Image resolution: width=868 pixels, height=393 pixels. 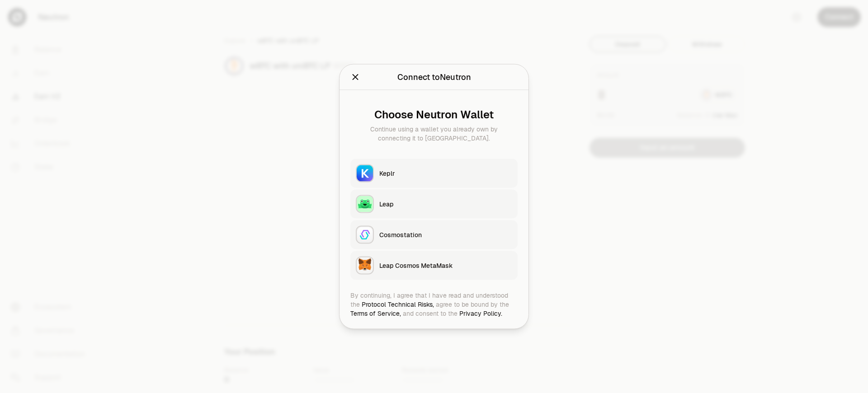 What do you see at coordinates (446, 266) in the screenshot?
I see `div: Leap Cosmos MetaMask` at bounding box center [446, 266].